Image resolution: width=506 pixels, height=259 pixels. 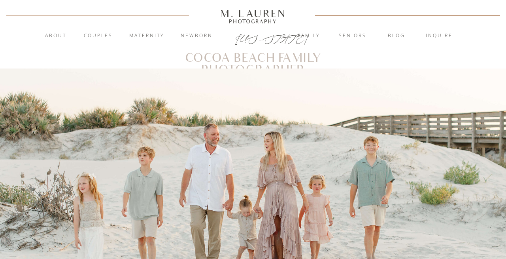 I want to click on nav: Family, so click(x=309, y=36).